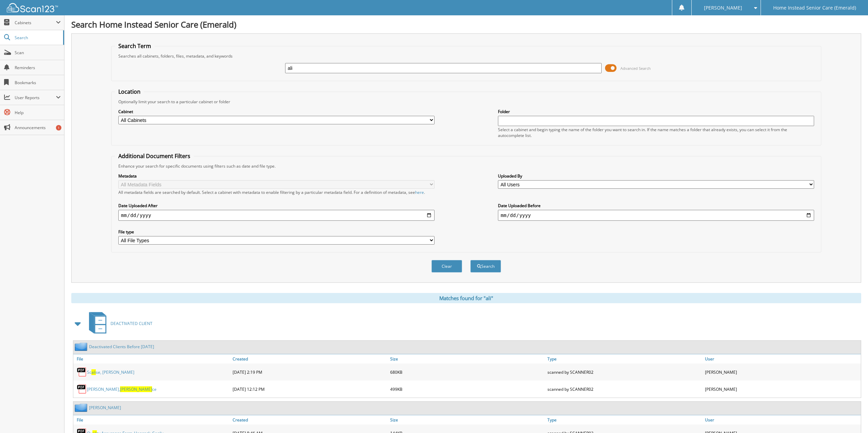 This screenshot has width=868, height=433. Describe the element at coordinates (35, 98) in the screenshot. I see `span: User Reports` at that location.